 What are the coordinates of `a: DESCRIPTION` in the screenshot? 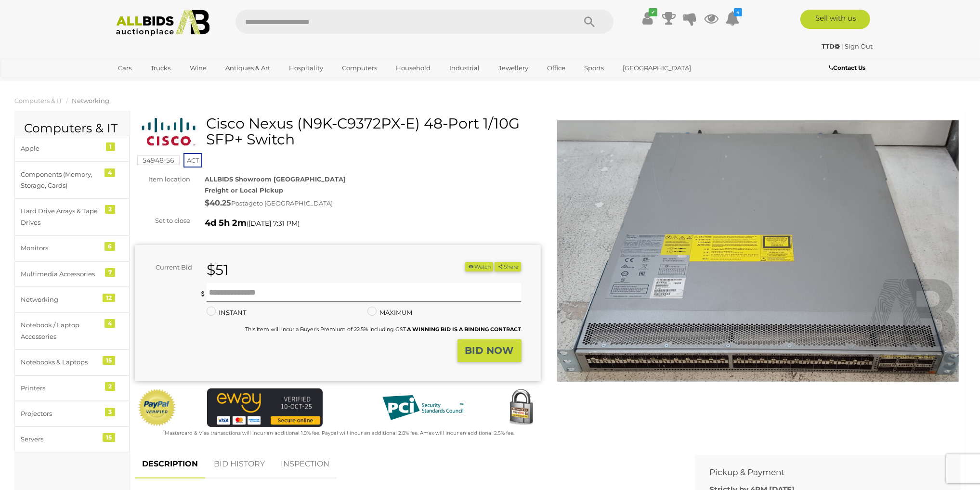 It's located at (170, 464).